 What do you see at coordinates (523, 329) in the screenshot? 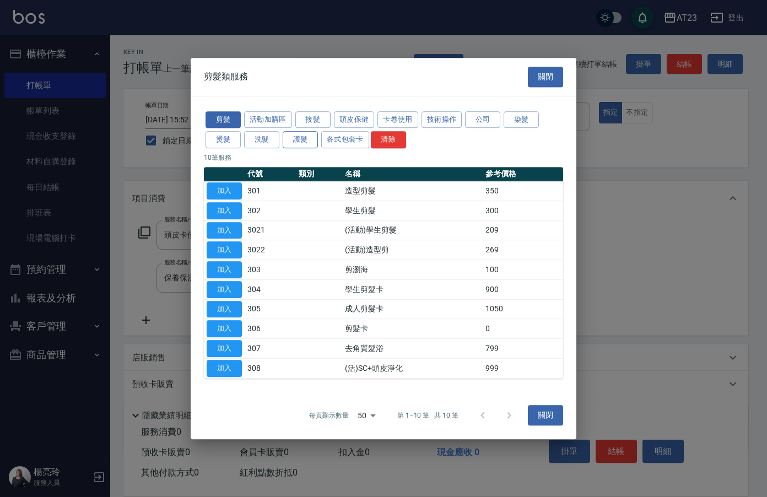
I see `td: 0` at bounding box center [523, 329].